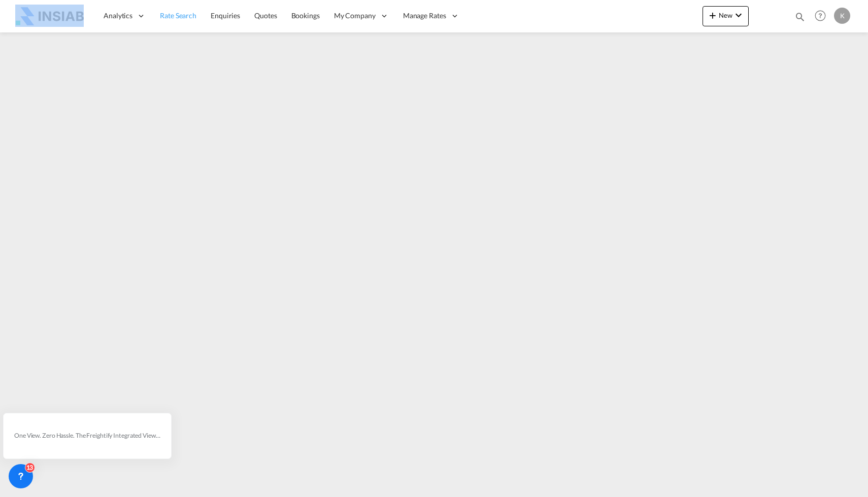  What do you see at coordinates (118, 15) in the screenshot?
I see `span: Analytics` at bounding box center [118, 15].